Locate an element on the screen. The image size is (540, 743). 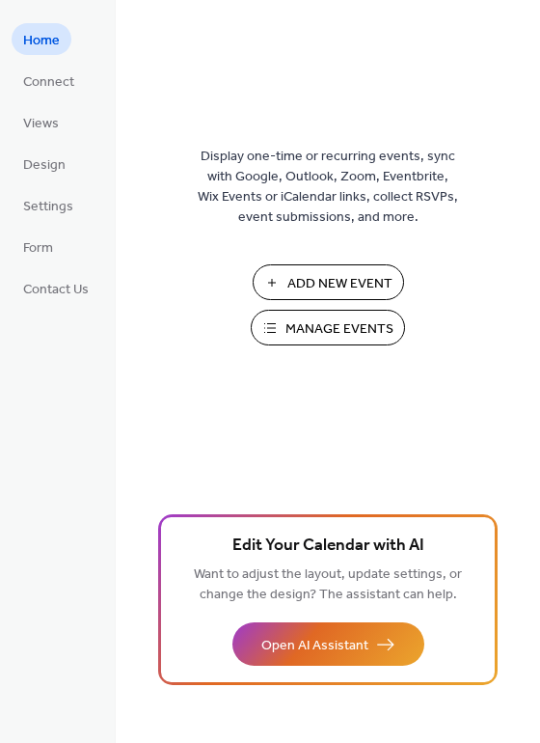
span: Views is located at coordinates (41, 123).